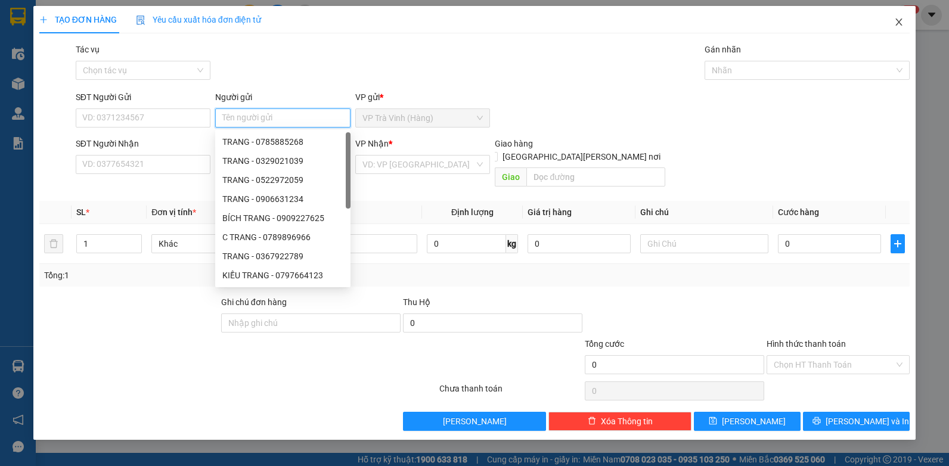 The image size is (949, 466). I want to click on input: Dọc đường, so click(596, 177).